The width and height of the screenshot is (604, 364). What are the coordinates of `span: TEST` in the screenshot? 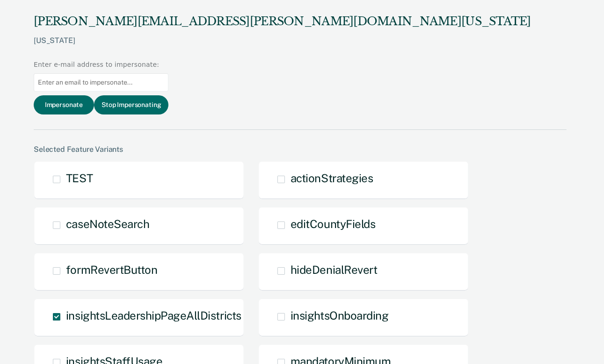 It's located at (79, 178).